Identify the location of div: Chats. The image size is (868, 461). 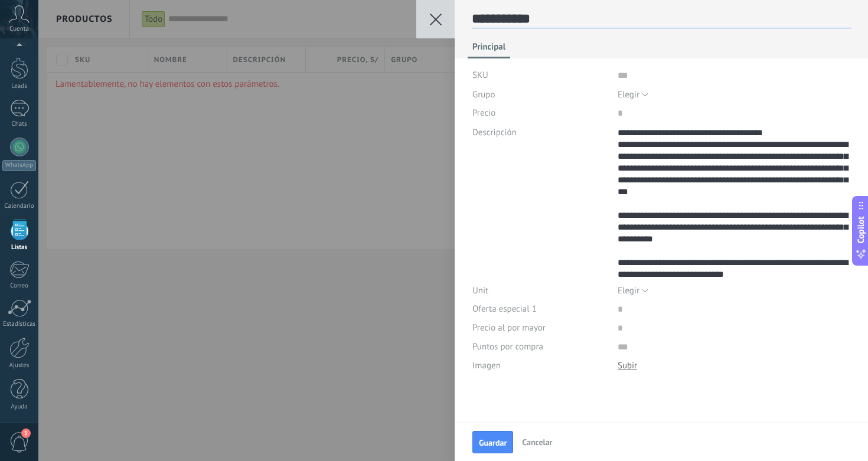
(20, 124).